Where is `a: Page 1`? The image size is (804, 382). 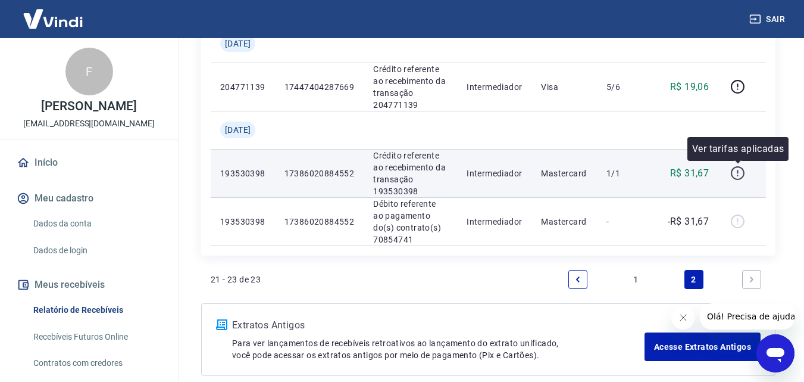
a: Page 1 is located at coordinates (636, 279).